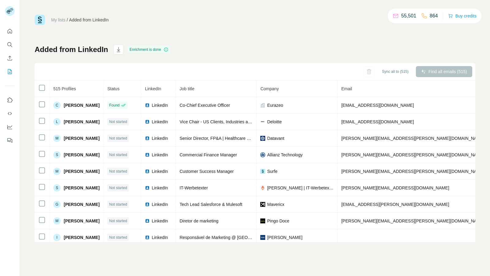  What do you see at coordinates (71, 50) in the screenshot?
I see `h1: Added from LinkedIn` at bounding box center [71, 50].